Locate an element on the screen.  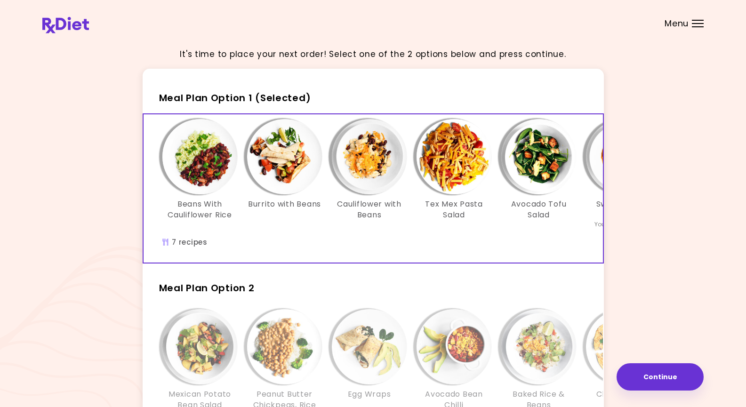
div: Info - Avocado Tofu Salad - Meal Plan Option 1 (Selected) is located at coordinates (539, 174).